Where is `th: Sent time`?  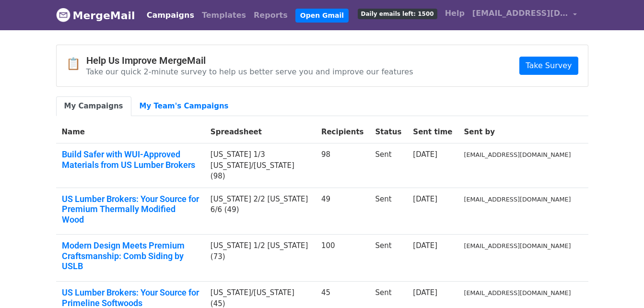
th: Sent time is located at coordinates (433, 132).